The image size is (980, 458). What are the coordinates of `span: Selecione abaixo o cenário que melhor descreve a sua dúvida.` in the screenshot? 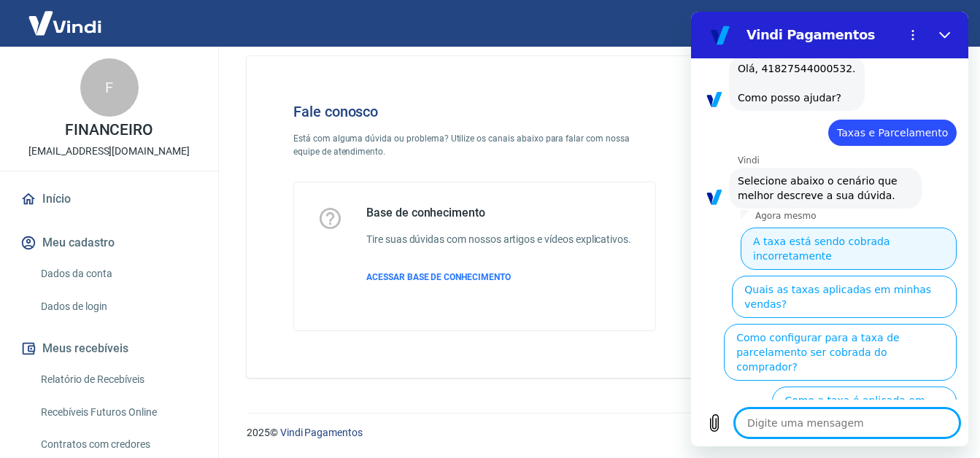 It's located at (134, 176).